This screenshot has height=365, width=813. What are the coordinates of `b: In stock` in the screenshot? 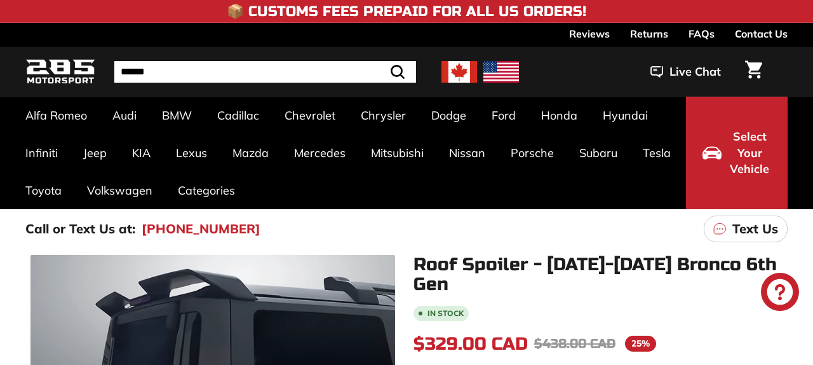 It's located at (445, 313).